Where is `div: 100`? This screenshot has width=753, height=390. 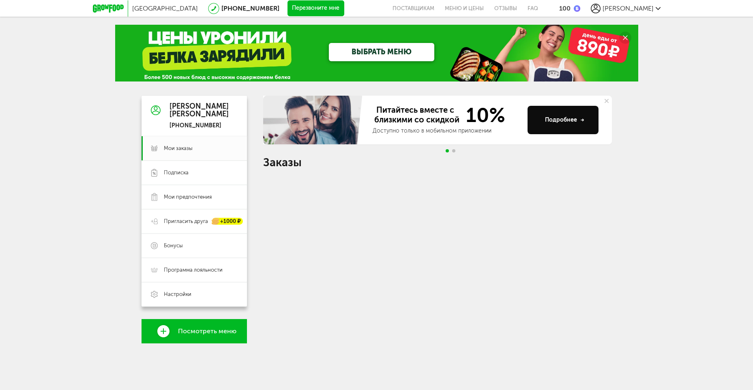 div: 100 is located at coordinates (565, 8).